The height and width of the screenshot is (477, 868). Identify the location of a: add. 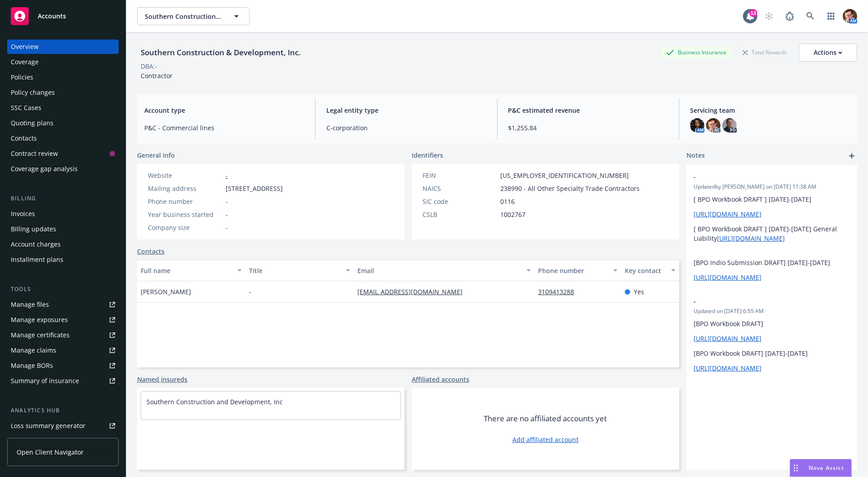
(851, 156).